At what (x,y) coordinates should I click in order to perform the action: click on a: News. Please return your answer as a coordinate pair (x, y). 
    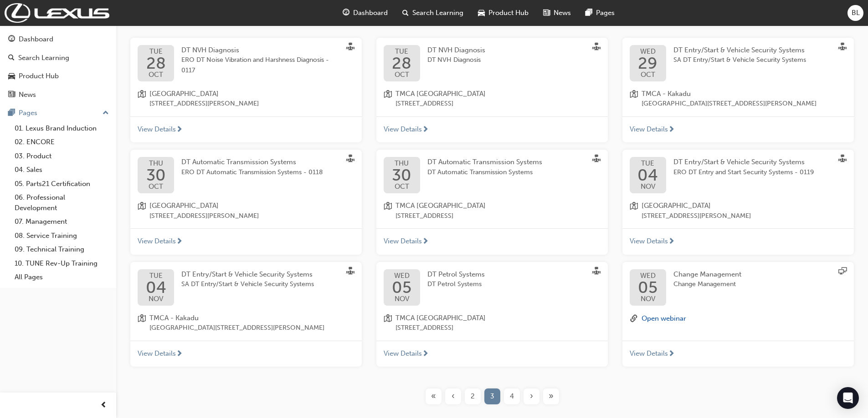
    Looking at the image, I should click on (58, 95).